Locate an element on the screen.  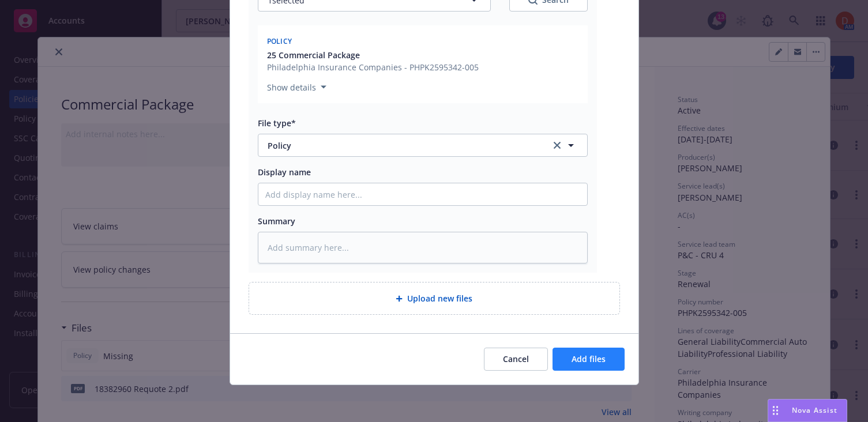
button: Add files is located at coordinates (588, 359).